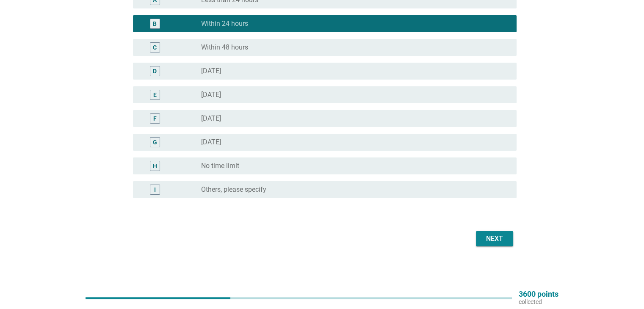  Describe the element at coordinates (538, 302) in the screenshot. I see `p: collected` at that location.